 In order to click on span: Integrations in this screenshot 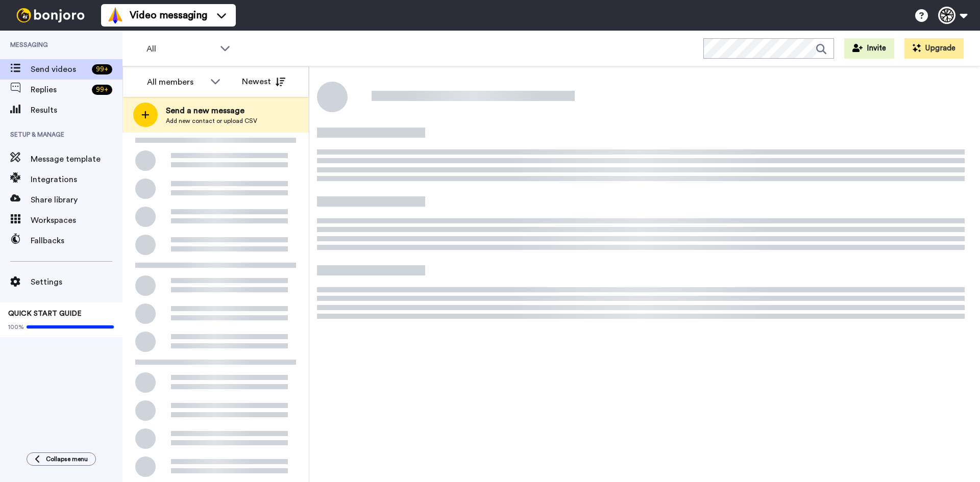, I will do `click(76, 180)`.